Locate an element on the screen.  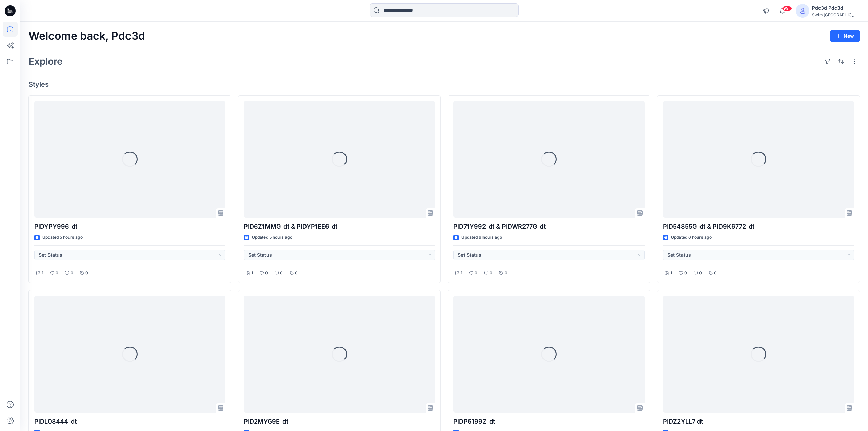
p: PID2MYG9E_dt is located at coordinates (339, 422).